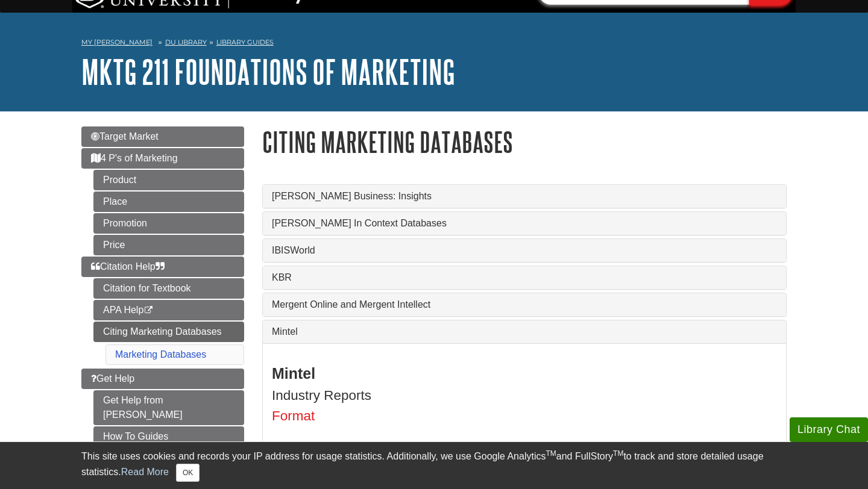 The width and height of the screenshot is (868, 489). Describe the element at coordinates (524, 416) in the screenshot. I see `h4: Format` at that location.